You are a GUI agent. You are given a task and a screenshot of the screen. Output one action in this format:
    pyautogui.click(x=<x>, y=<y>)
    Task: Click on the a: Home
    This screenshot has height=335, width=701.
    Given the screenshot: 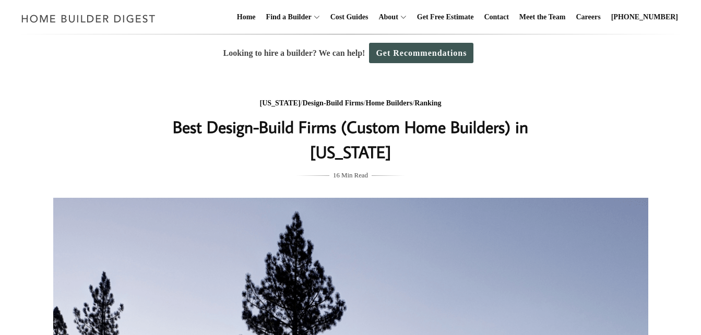 What is the action you would take?
    pyautogui.click(x=246, y=17)
    